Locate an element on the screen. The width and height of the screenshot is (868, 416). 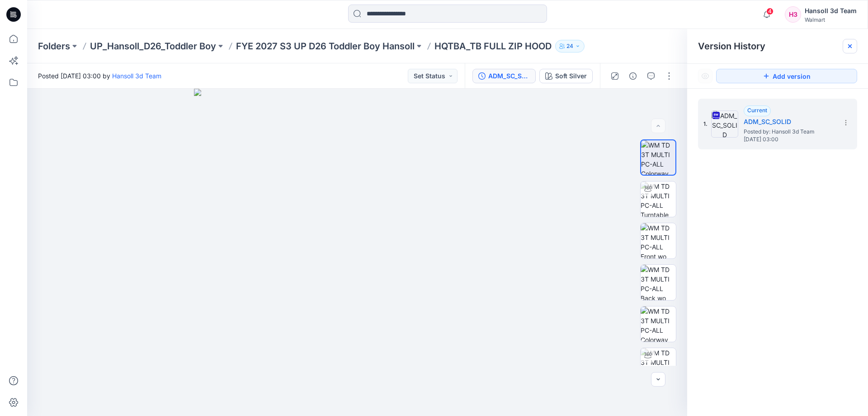
img: WM TD 3T MULTI PC-ALL Back wo Avatar is located at coordinates (658, 282).